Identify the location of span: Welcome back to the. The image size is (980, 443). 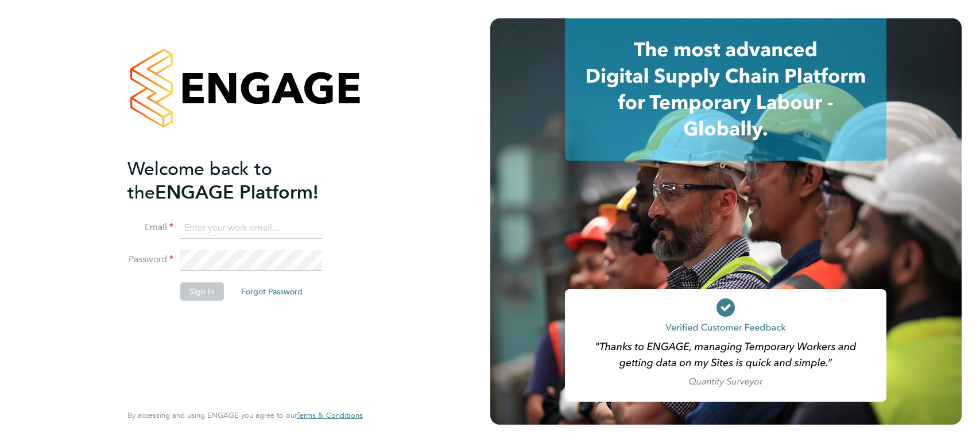
(199, 180).